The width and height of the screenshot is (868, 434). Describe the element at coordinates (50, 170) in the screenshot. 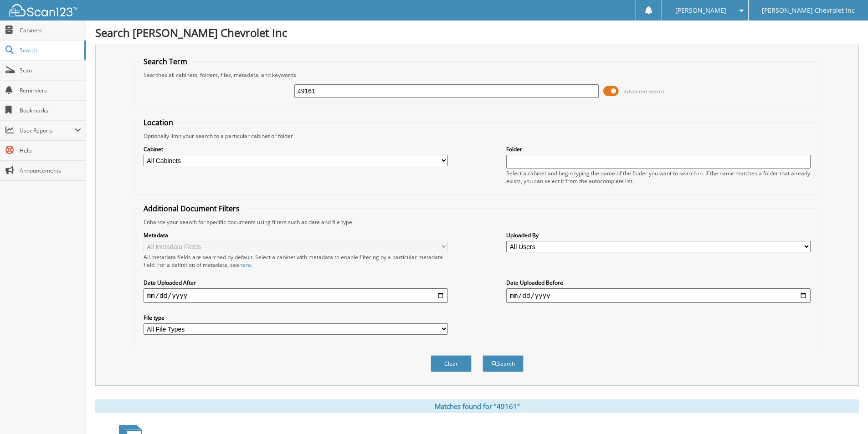

I see `span: Announcements` at that location.